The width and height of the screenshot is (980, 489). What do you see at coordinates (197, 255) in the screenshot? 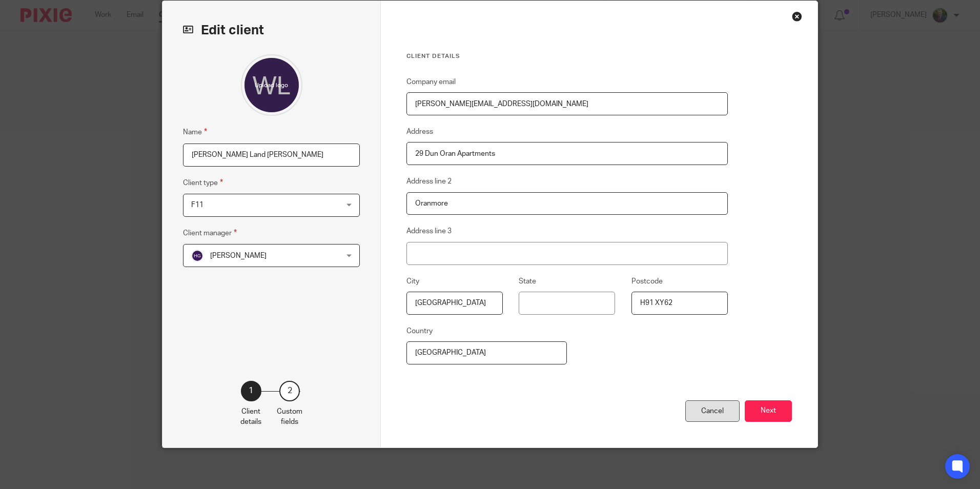
I see `img: svg%3E` at bounding box center [197, 255].